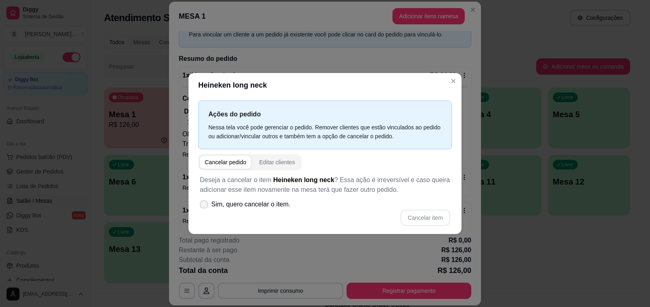  What do you see at coordinates (325, 85) in the screenshot?
I see `header: Heineken long neck` at bounding box center [325, 85].